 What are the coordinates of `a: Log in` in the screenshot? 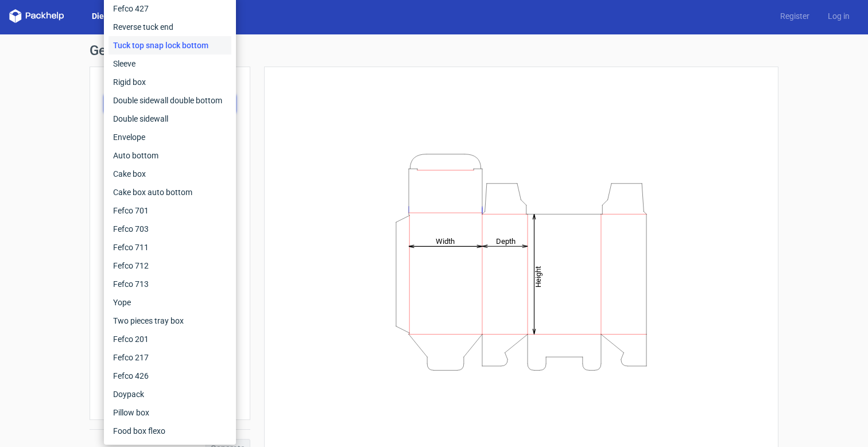 It's located at (838, 16).